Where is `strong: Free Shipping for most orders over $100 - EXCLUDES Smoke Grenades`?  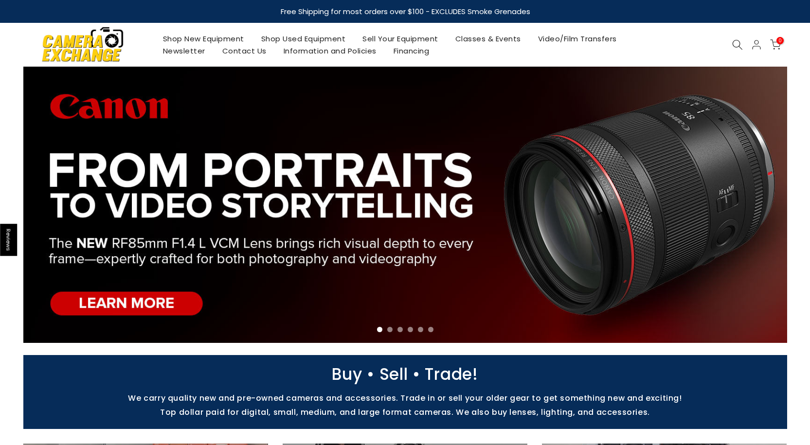 strong: Free Shipping for most orders over $100 - EXCLUDES Smoke Grenades is located at coordinates (405, 11).